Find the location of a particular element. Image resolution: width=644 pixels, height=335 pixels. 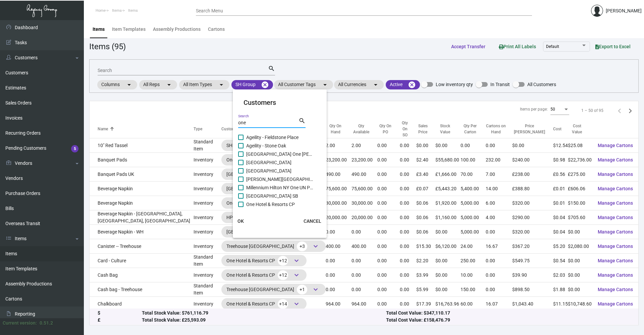

span: CANCEL is located at coordinates (312, 221).